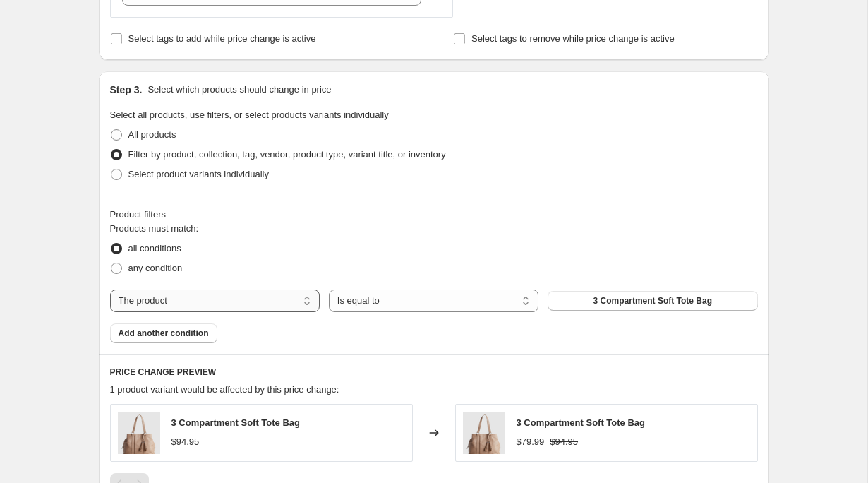 The image size is (868, 483). What do you see at coordinates (127, 90) in the screenshot?
I see `h2: Step 3.` at bounding box center [127, 90].